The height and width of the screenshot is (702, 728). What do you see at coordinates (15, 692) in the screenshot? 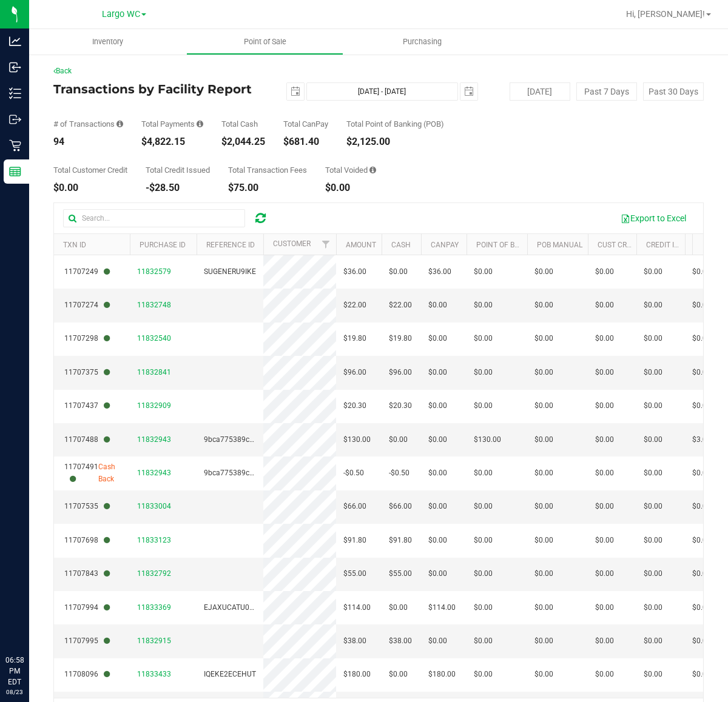
I see `p: 08/23` at bounding box center [15, 692].